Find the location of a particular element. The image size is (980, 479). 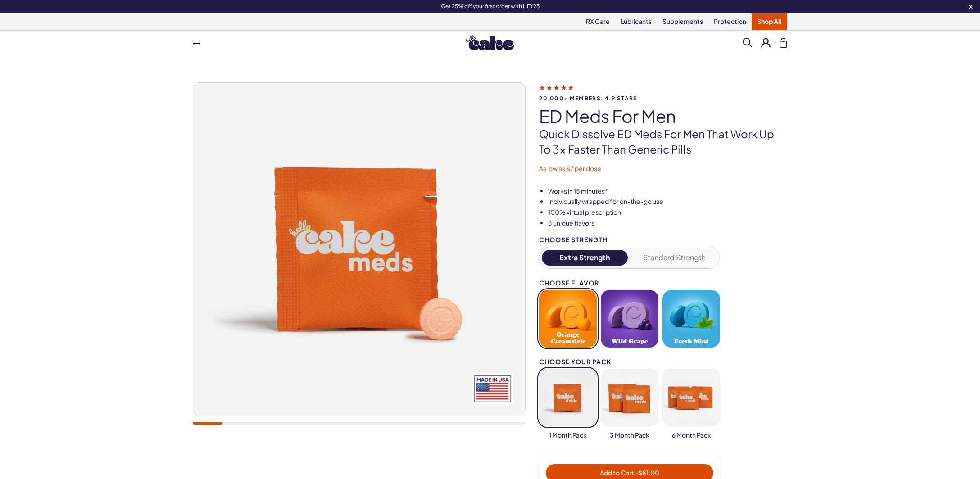

a: Supplements is located at coordinates (683, 22).